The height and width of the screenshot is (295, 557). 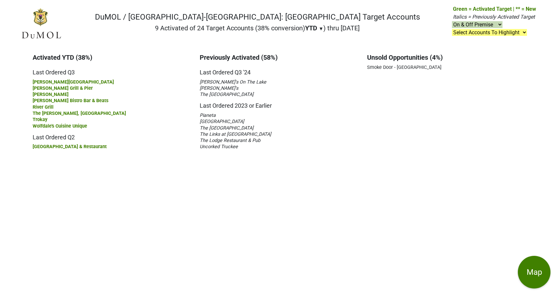 What do you see at coordinates (40, 119) in the screenshot?
I see `span: Trokay` at bounding box center [40, 119].